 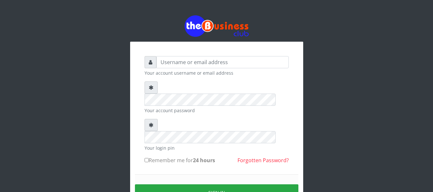 What do you see at coordinates (146, 160) in the screenshot?
I see `input: Remember me for24 hours` at bounding box center [146, 160].